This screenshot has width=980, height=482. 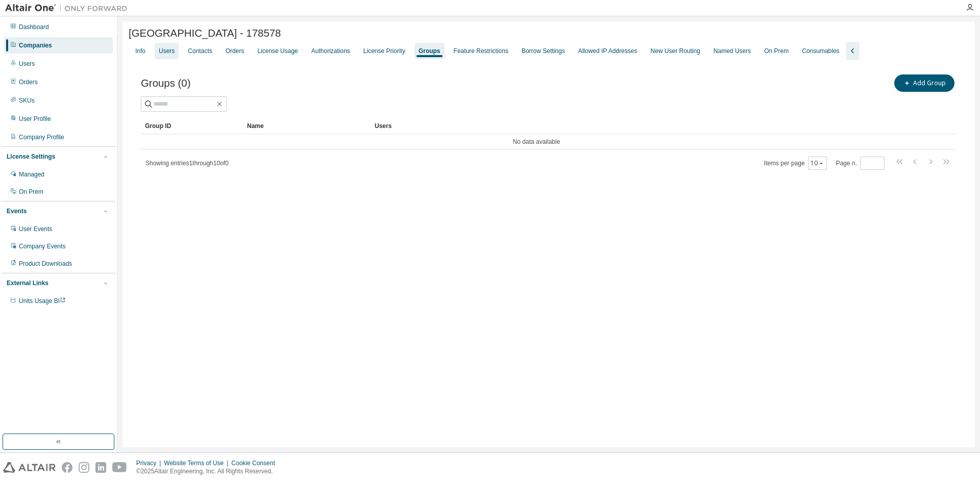 What do you see at coordinates (101, 468) in the screenshot?
I see `img: linkedin.svg` at bounding box center [101, 468].